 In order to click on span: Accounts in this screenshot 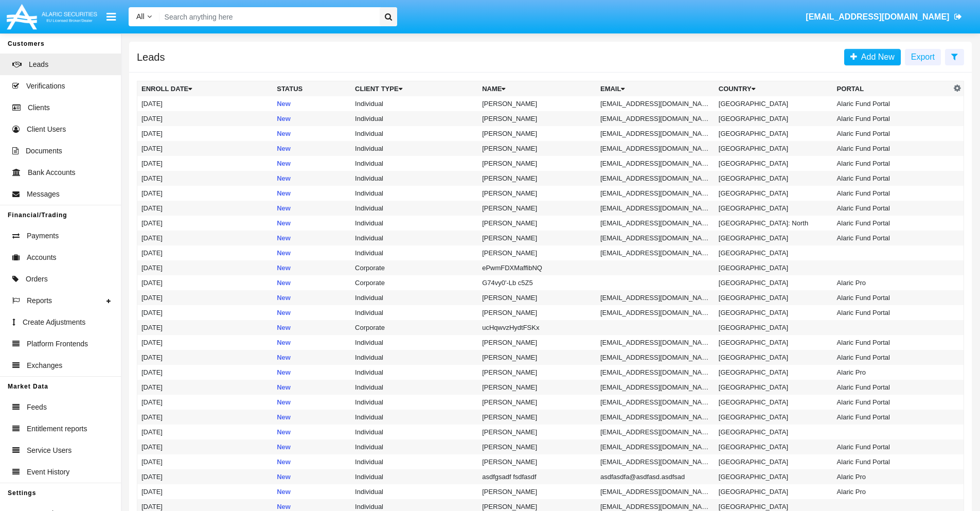, I will do `click(41, 257)`.